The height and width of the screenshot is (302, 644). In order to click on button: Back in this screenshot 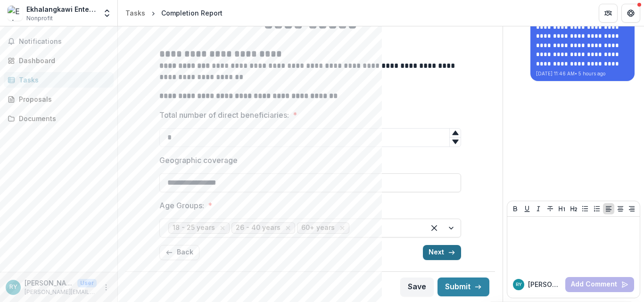, I will do `click(179, 252)`.